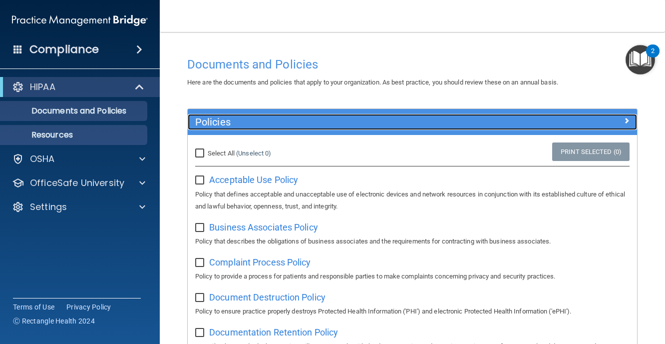 This screenshot has width=665, height=344. I want to click on span: Select All, so click(221, 153).